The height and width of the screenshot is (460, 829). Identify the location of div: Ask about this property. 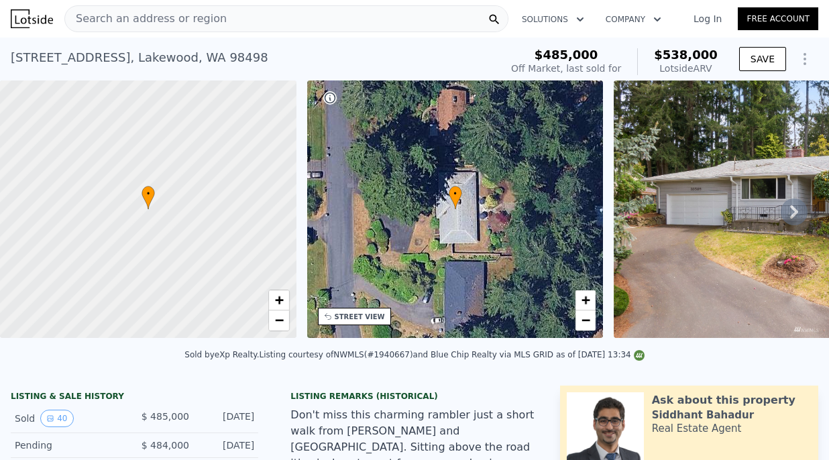
(724, 400).